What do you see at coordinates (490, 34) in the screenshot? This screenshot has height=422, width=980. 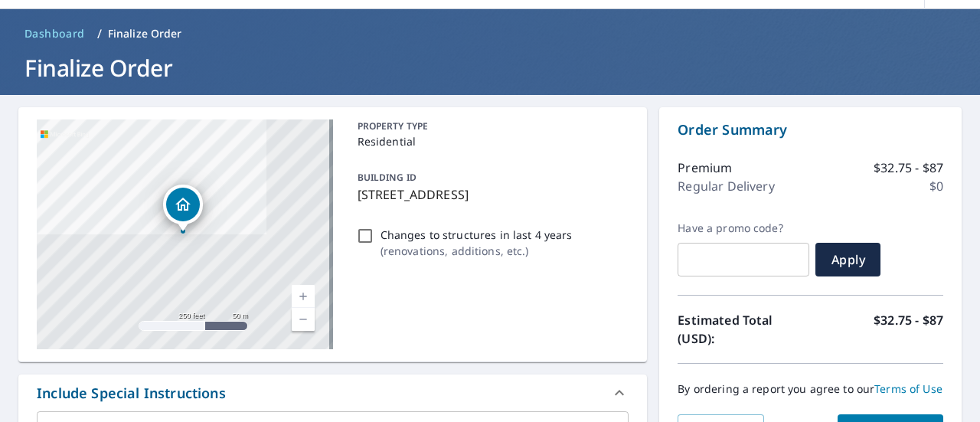 I see `nav: breadcrumb` at bounding box center [490, 34].